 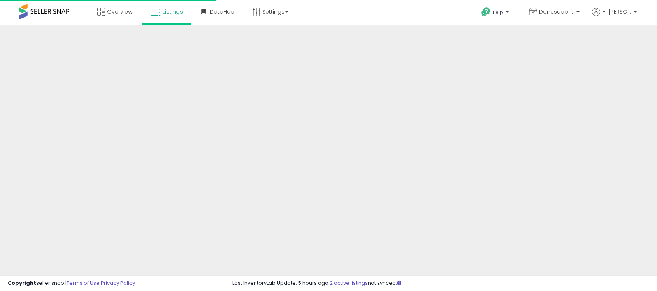 What do you see at coordinates (222, 12) in the screenshot?
I see `span: DataHub` at bounding box center [222, 12].